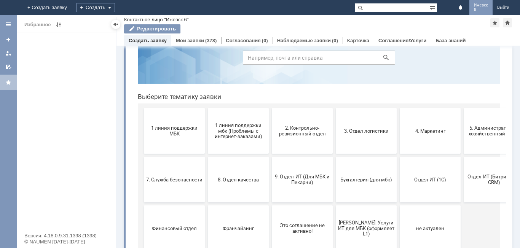 The height and width of the screenshot is (248, 520). Describe the element at coordinates (299, 212) in the screenshot. I see `button: не актуален` at that location.